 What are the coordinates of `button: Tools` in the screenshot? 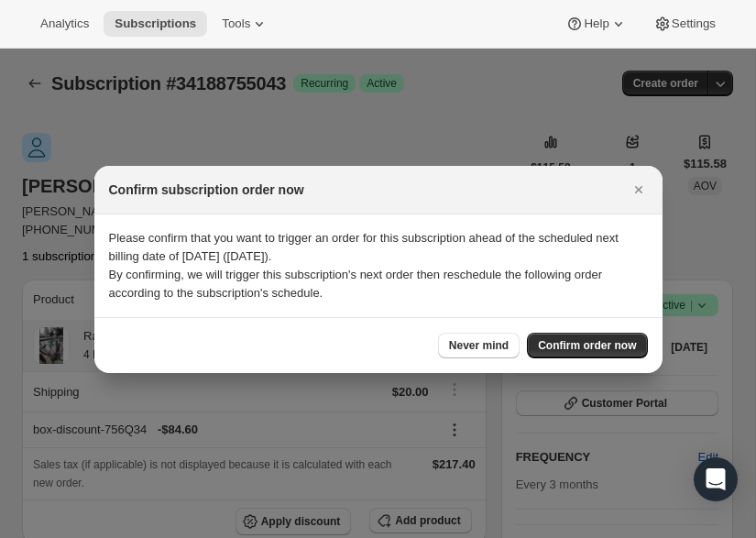 It's located at (245, 24).